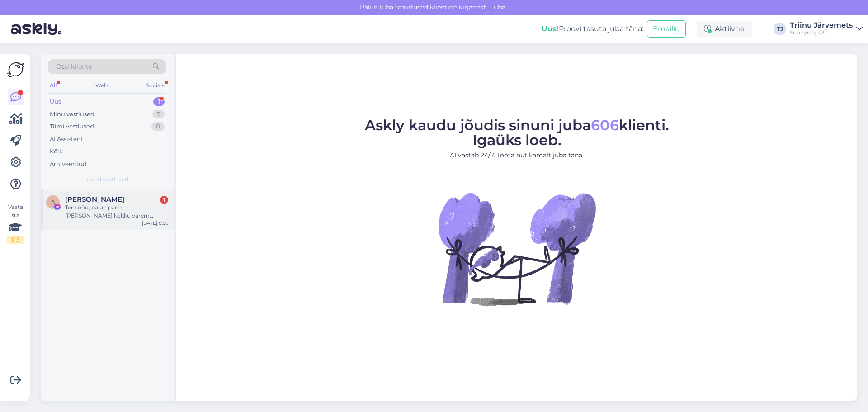 This screenshot has height=412, width=868. Describe the element at coordinates (16, 70) in the screenshot. I see `img: Askly Logo` at that location.